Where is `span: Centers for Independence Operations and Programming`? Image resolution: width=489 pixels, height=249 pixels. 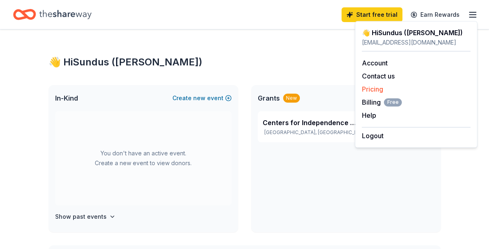
span: Centers for Independence Operations and Programming is located at coordinates (310, 123).